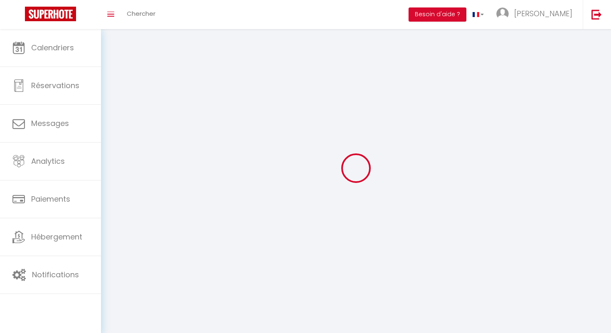  Describe the element at coordinates (55, 85) in the screenshot. I see `span: Réservations` at that location.